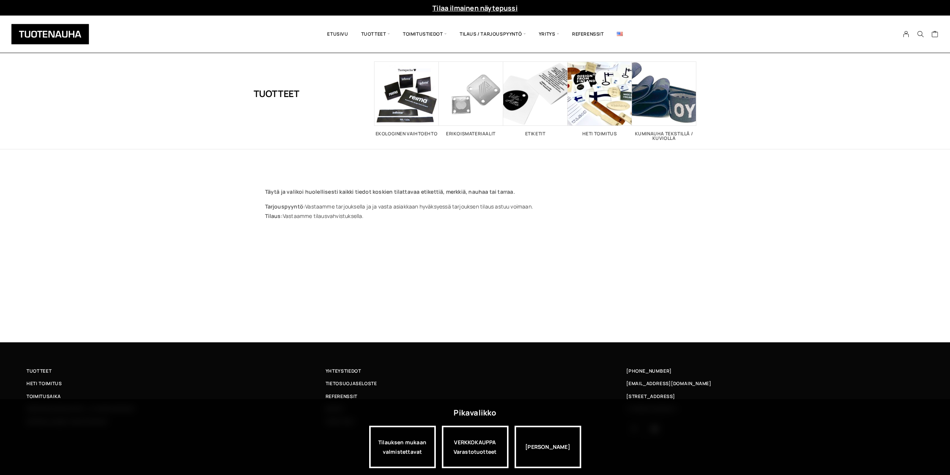  I want to click on h2: Heti toimitus, so click(600, 134).